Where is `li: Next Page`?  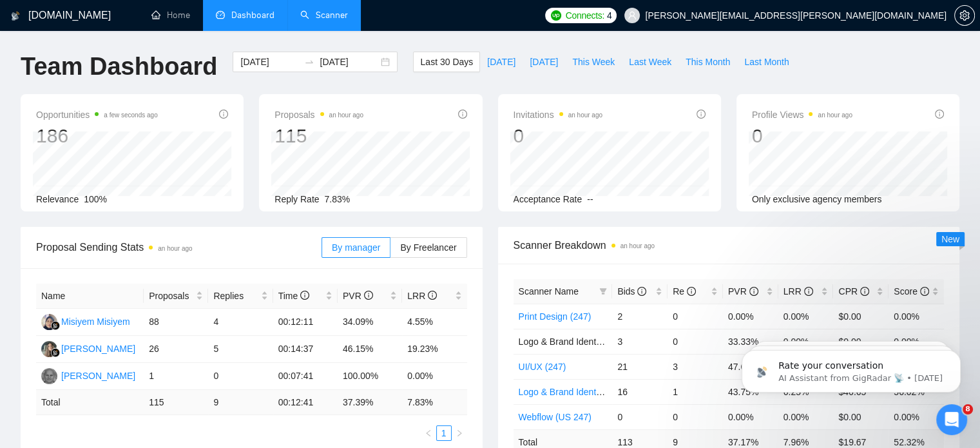 li: Next Page is located at coordinates (460, 433).